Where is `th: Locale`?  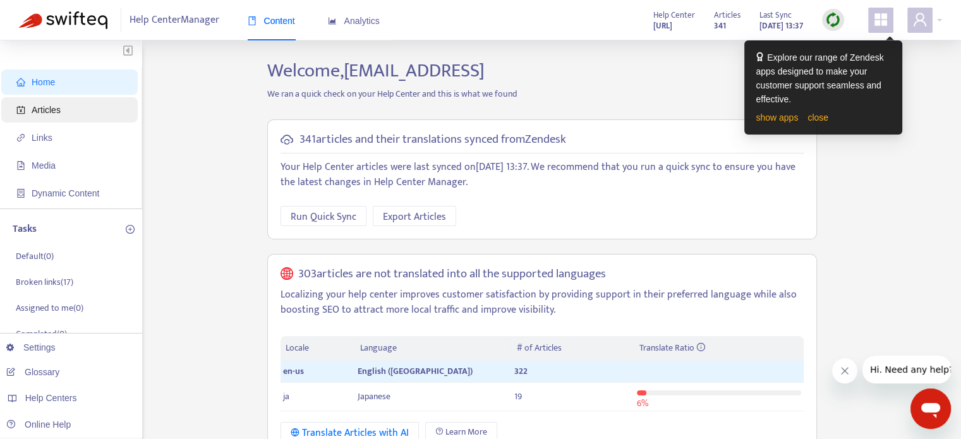 th: Locale is located at coordinates (318, 348).